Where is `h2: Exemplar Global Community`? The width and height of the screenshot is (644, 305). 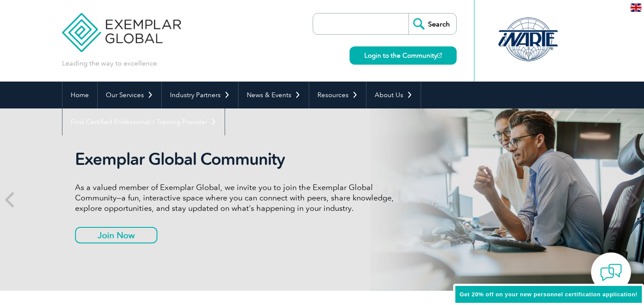 h2: Exemplar Global Community is located at coordinates (238, 159).